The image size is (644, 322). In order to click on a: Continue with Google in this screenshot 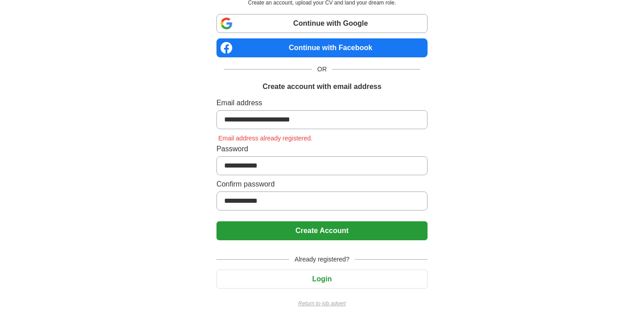, I will do `click(322, 23)`.